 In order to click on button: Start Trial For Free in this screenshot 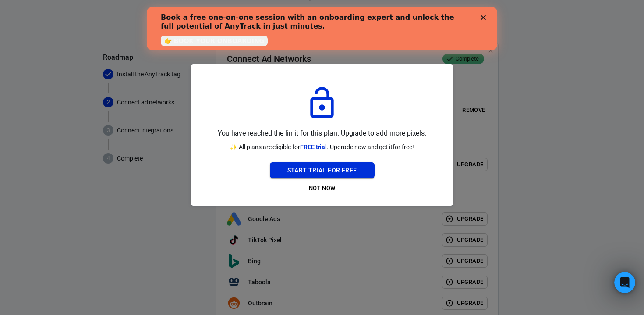, I will do `click(322, 170)`.